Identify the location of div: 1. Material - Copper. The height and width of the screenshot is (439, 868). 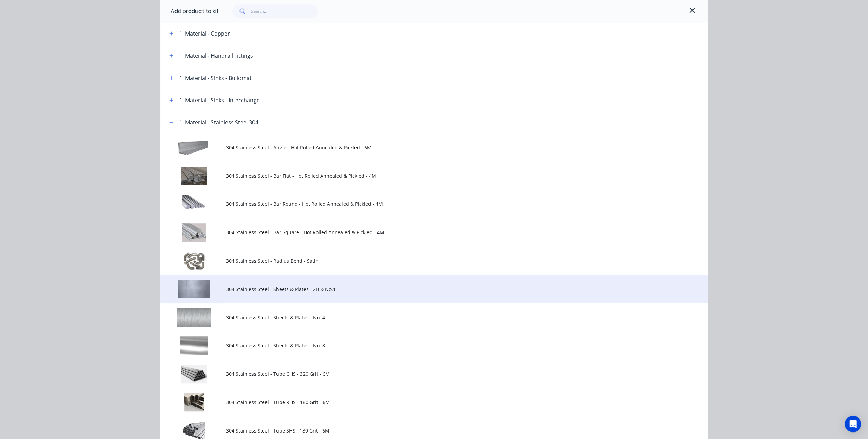
(204, 33).